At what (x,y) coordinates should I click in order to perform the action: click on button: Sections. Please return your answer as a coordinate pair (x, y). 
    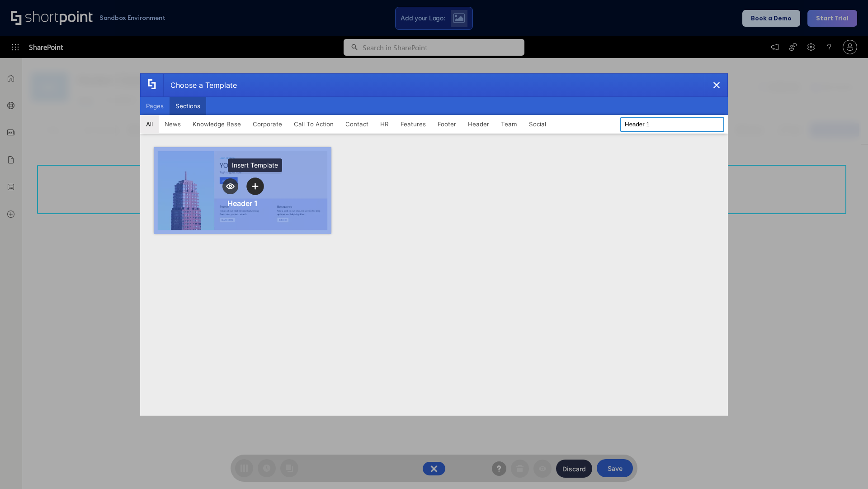
    Looking at the image, I should click on (187, 106).